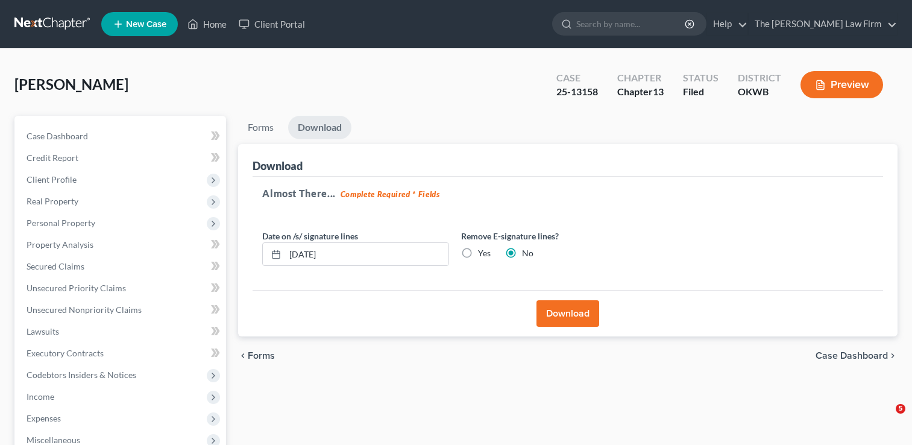 Image resolution: width=912 pixels, height=445 pixels. I want to click on div: Status, so click(700, 78).